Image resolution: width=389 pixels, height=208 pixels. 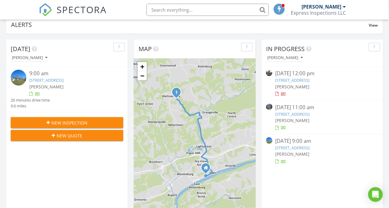 I want to click on img: The Best Home Inspection Software - Spectora, so click(x=46, y=10).